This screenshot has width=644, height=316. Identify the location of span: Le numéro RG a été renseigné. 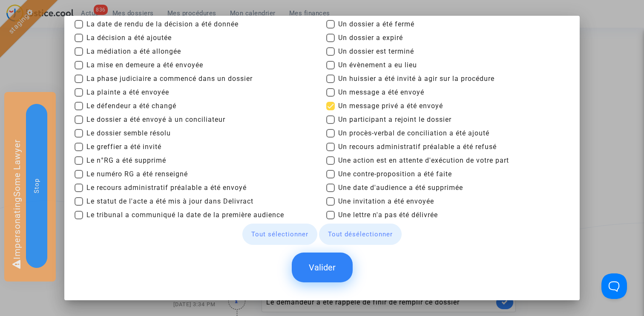
(137, 174).